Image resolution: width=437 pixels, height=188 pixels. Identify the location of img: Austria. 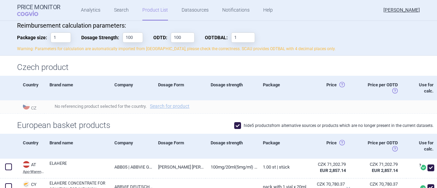
(26, 165).